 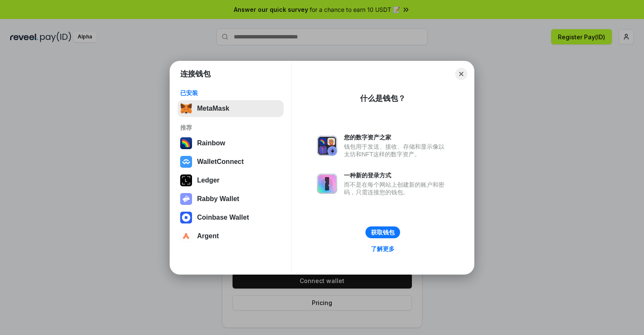 What do you see at coordinates (208, 236) in the screenshot?
I see `div: Argent` at bounding box center [208, 236].